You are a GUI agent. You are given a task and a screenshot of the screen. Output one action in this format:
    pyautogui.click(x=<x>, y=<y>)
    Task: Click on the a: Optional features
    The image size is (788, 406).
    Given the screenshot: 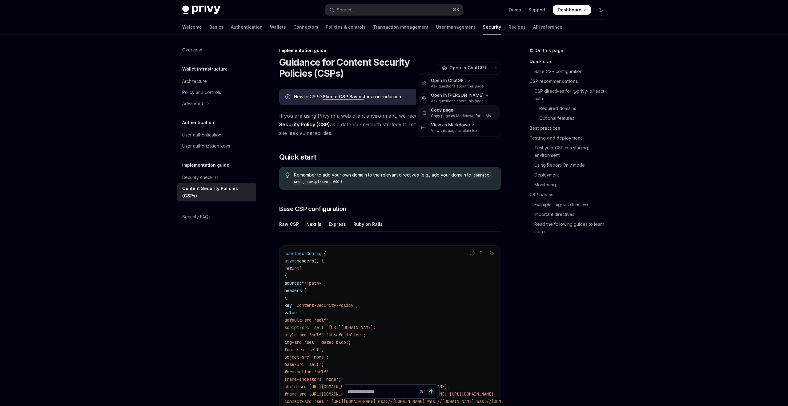 What is the action you would take?
    pyautogui.click(x=570, y=118)
    